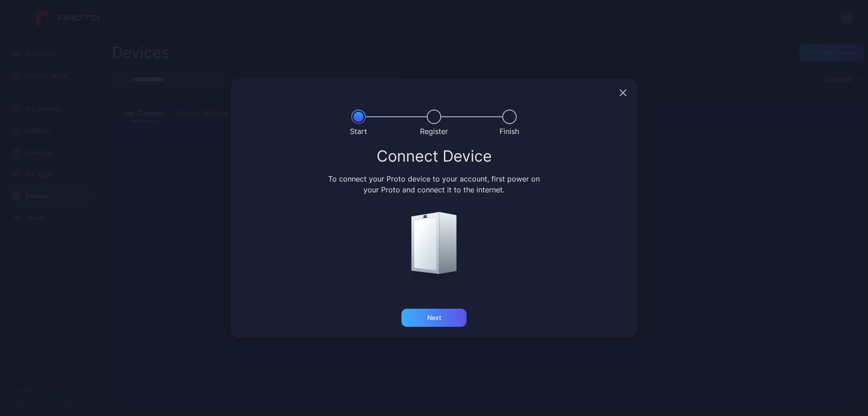 The width and height of the screenshot is (868, 416). I want to click on div: Connect Device, so click(434, 156).